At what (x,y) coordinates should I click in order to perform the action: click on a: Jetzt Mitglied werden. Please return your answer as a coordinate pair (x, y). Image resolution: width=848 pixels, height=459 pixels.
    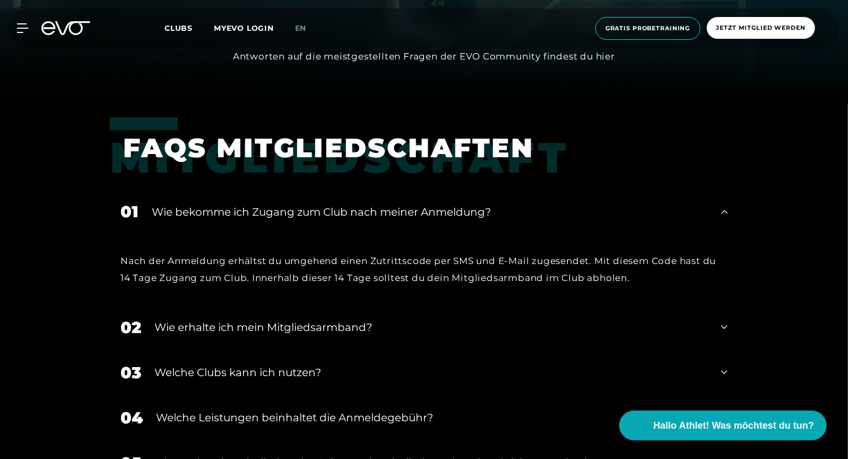
    Looking at the image, I should click on (761, 28).